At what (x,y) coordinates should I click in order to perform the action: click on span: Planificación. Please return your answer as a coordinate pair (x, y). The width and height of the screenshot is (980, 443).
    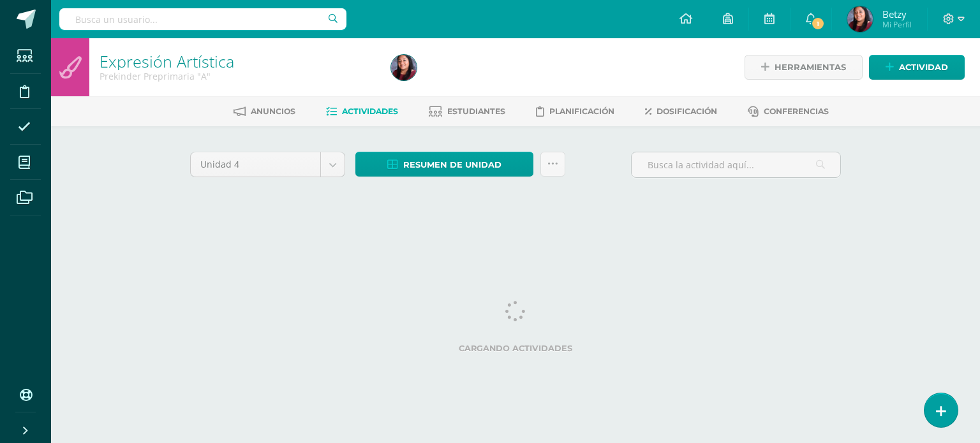
    Looking at the image, I should click on (582, 111).